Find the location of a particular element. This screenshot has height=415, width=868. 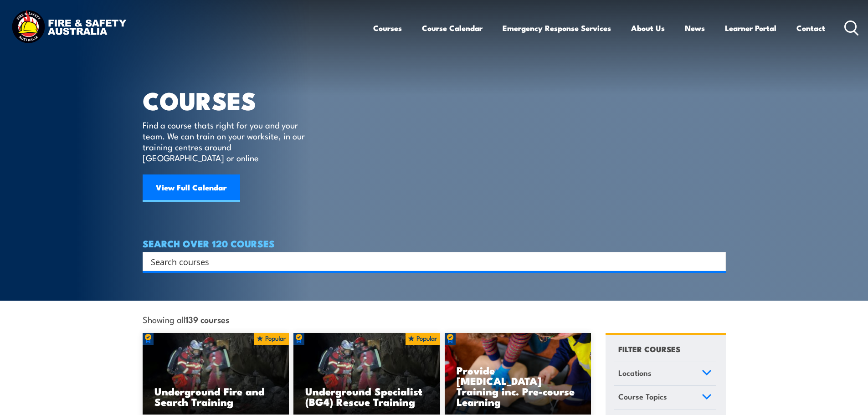

span: Showing all is located at coordinates (186, 319).